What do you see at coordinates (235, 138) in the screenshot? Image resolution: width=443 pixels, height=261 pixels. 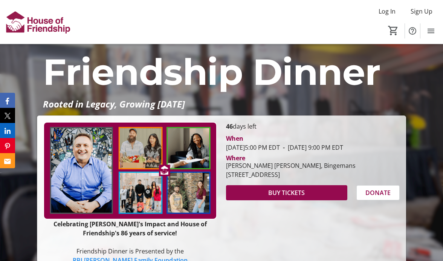 I see `div: When` at bounding box center [235, 138].